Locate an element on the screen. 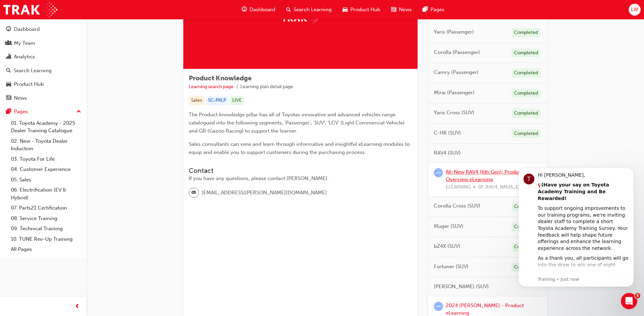  a: 03. Toyota For Life is located at coordinates (45, 159).